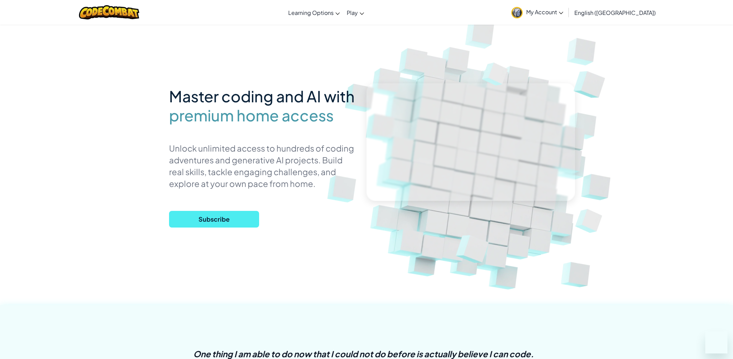 Image resolution: width=733 pixels, height=359 pixels. I want to click on a: Learning Options, so click(314, 12).